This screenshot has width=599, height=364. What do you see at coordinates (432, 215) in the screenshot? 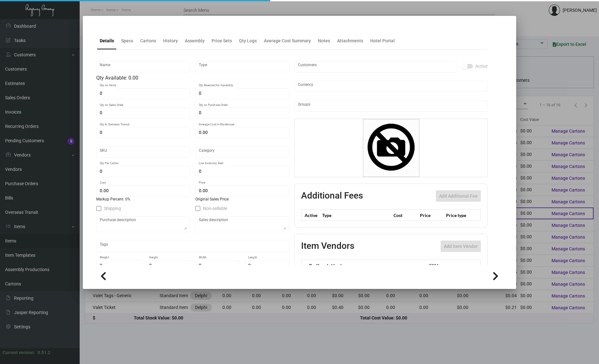
I see `th: Price` at bounding box center [432, 215].